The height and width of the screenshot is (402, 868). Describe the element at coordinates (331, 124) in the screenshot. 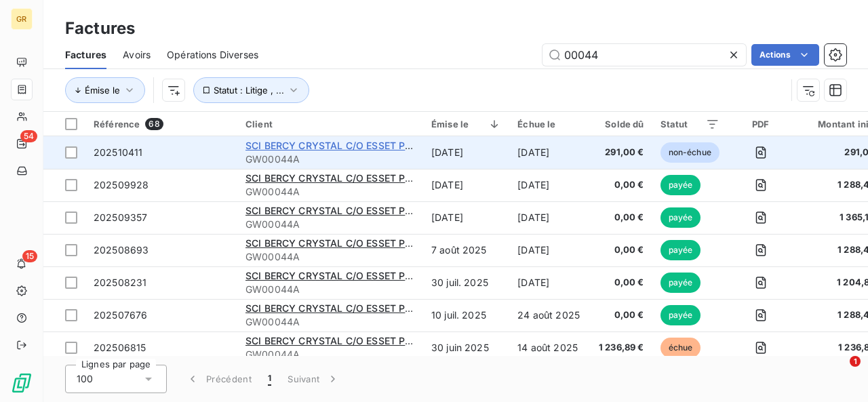

I see `div: Client` at that location.